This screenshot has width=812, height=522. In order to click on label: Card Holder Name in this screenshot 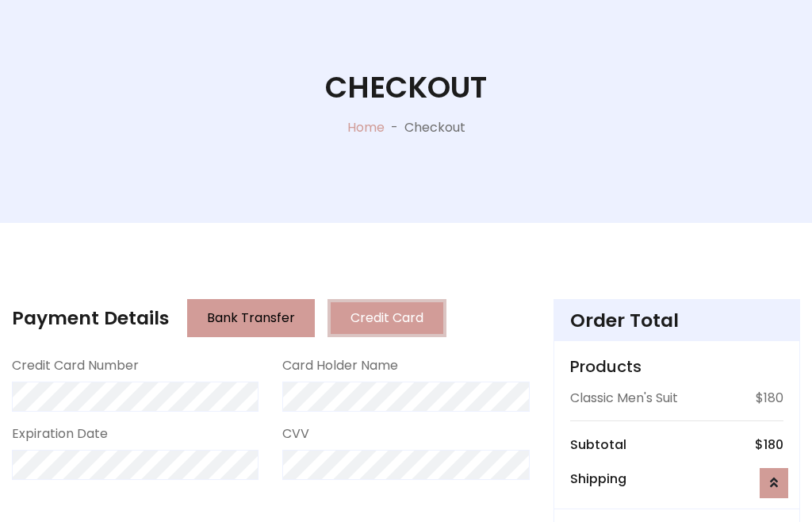, I will do `click(340, 366)`.